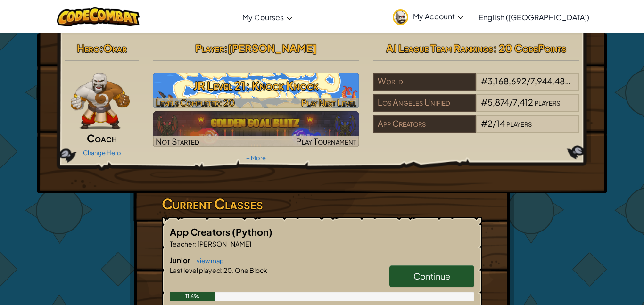  Describe the element at coordinates (328, 103) in the screenshot. I see `span: Play Next Level` at that location.